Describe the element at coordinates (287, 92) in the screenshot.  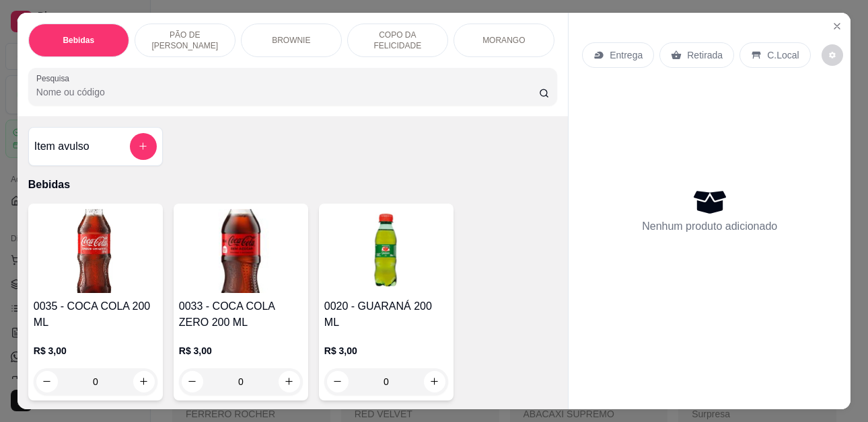
I see `input: Pesquisa` at that location.